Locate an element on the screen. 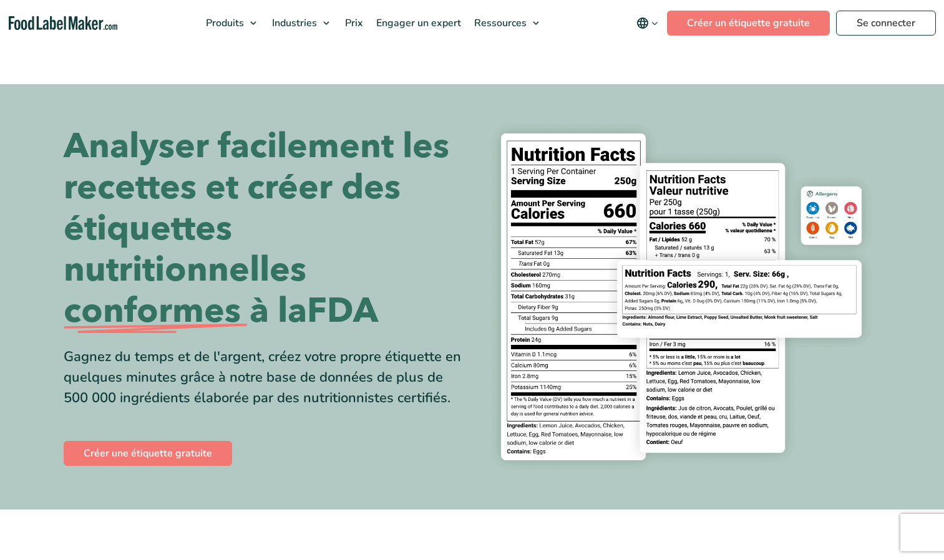  span: Prix is located at coordinates (352, 23).